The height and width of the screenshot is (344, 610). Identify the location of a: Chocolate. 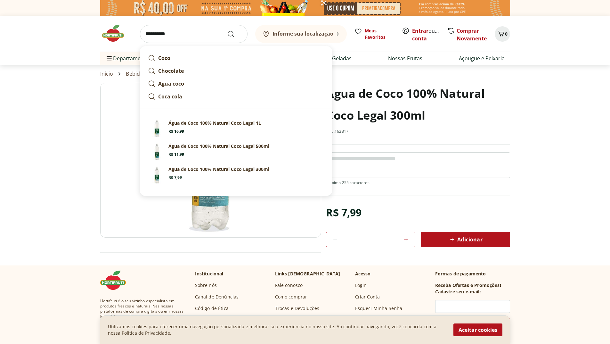
(236, 71).